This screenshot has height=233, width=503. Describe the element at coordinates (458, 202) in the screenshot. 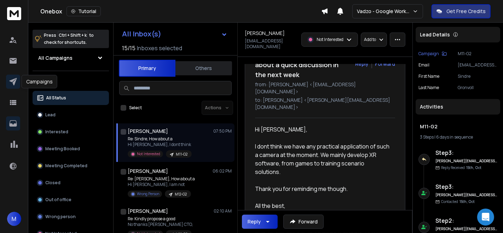

I see `p: Contacted` at that location.